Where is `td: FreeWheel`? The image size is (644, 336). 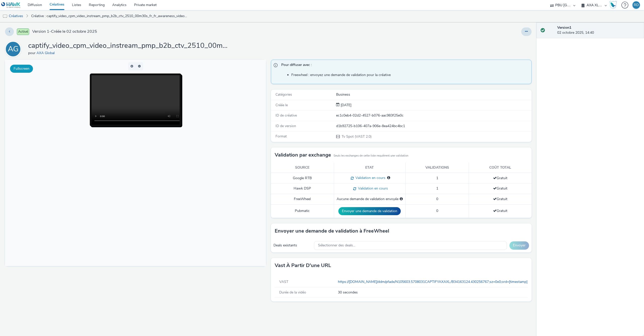 td: FreeWheel is located at coordinates (302, 199).